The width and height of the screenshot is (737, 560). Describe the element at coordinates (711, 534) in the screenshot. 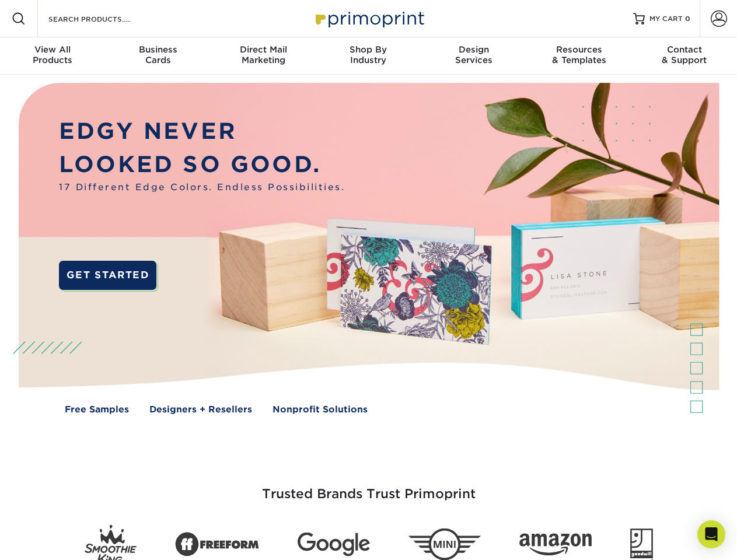

I see `div: Open Intercom Messenger` at that location.